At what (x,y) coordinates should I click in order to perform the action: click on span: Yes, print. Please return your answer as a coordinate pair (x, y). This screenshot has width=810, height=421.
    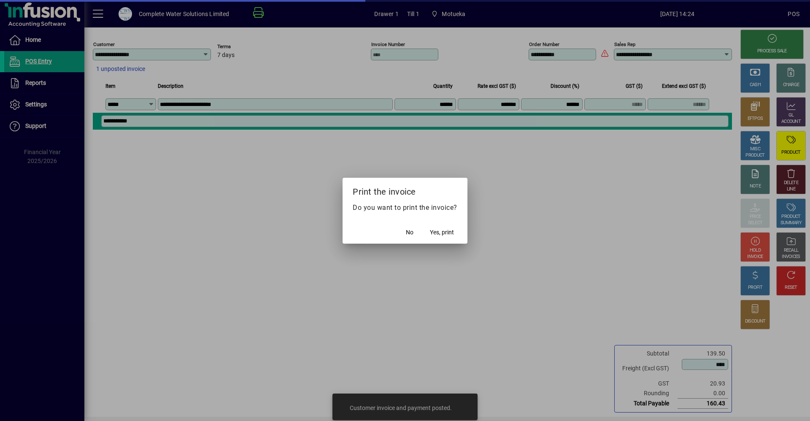
    Looking at the image, I should click on (442, 232).